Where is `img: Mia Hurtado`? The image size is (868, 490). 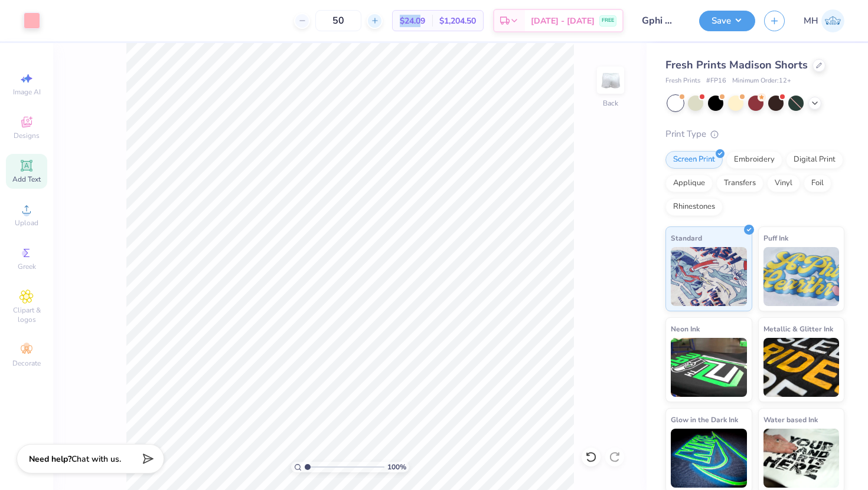 img: Mia Hurtado is located at coordinates (833, 20).